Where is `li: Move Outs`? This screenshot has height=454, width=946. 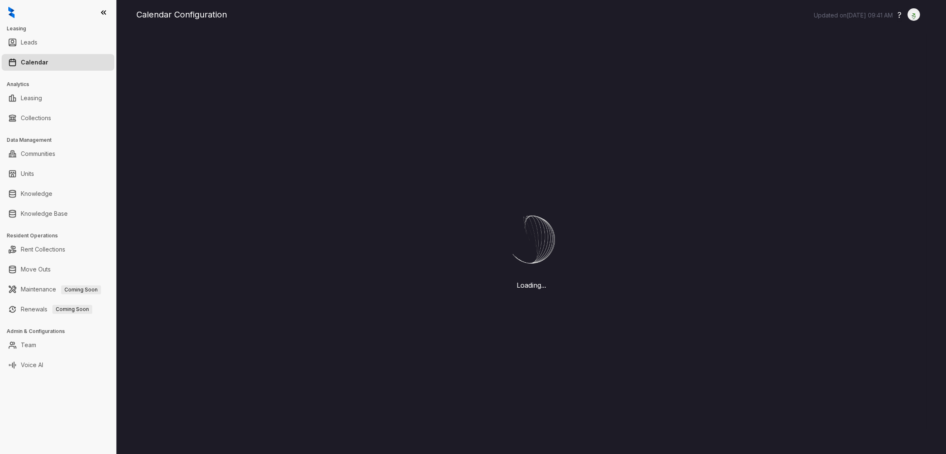 li: Move Outs is located at coordinates (58, 269).